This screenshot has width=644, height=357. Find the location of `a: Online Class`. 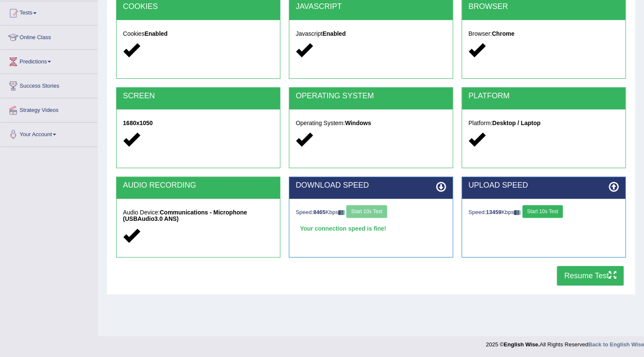

a: Online Class is located at coordinates (49, 36).